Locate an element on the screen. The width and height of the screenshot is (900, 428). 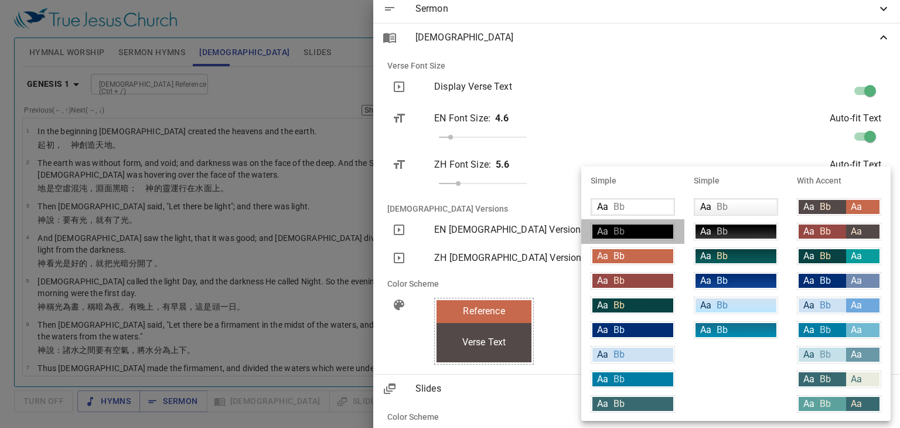
li: With Accent is located at coordinates (839, 180).